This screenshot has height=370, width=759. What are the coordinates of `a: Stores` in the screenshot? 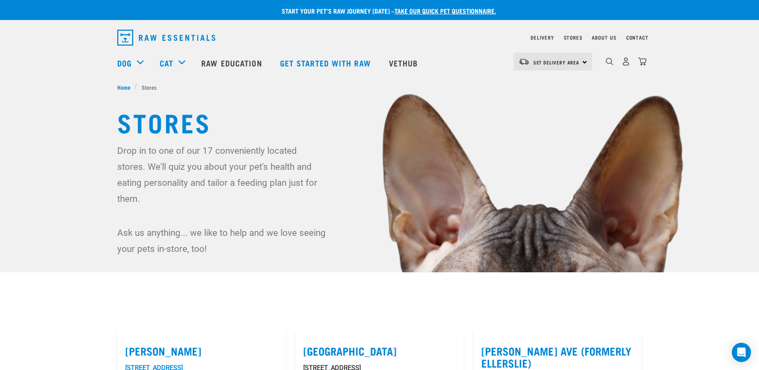 It's located at (573, 37).